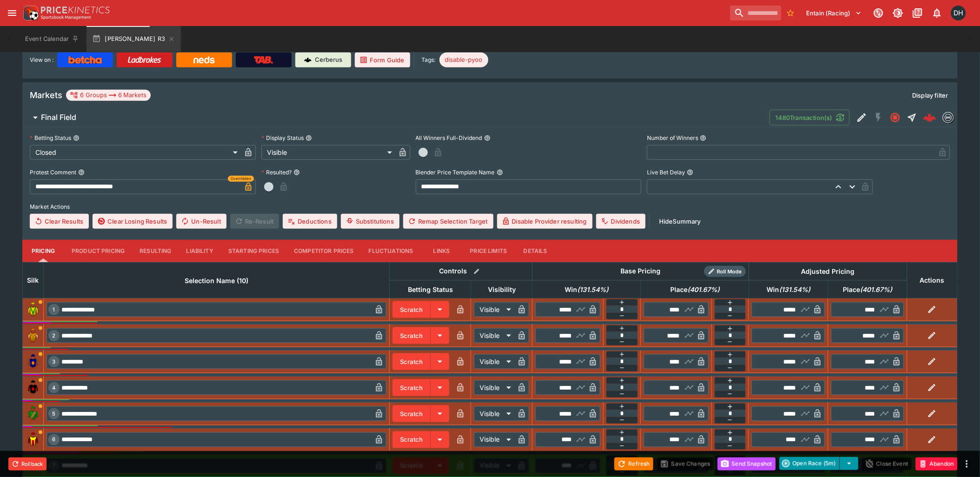 Image resolution: width=980 pixels, height=477 pixels. I want to click on th: Actions, so click(932, 280).